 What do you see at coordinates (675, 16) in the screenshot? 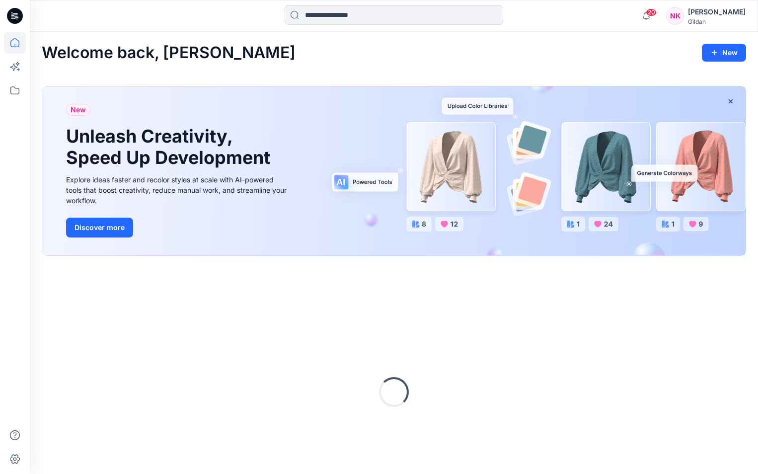
I see `div: NK` at bounding box center [675, 16].